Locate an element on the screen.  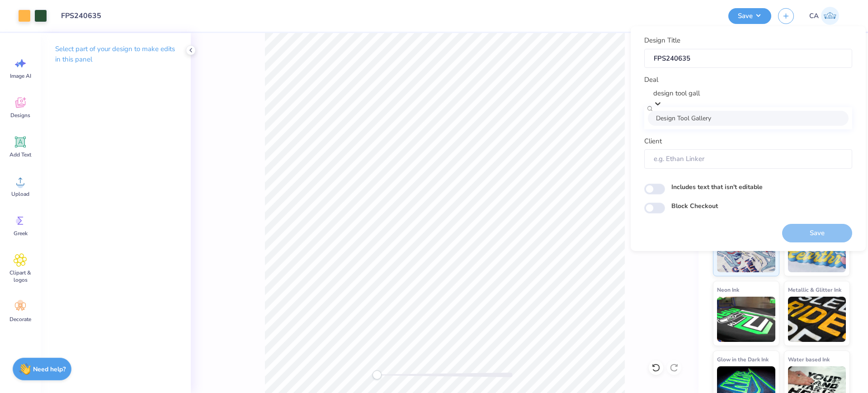
span: Image AI is located at coordinates (20, 76).